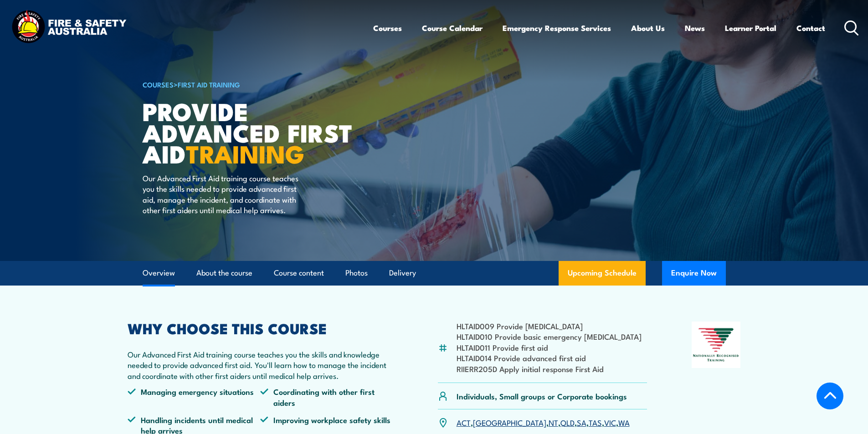  I want to click on img: Nationally Recognised Training logo., so click(717, 344).